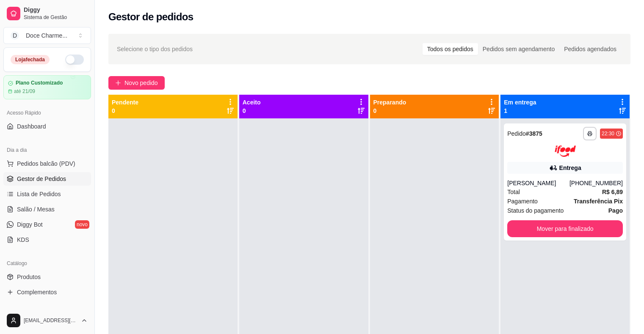 Image resolution: width=644 pixels, height=334 pixels. I want to click on button: Alterar Status, so click(75, 60).